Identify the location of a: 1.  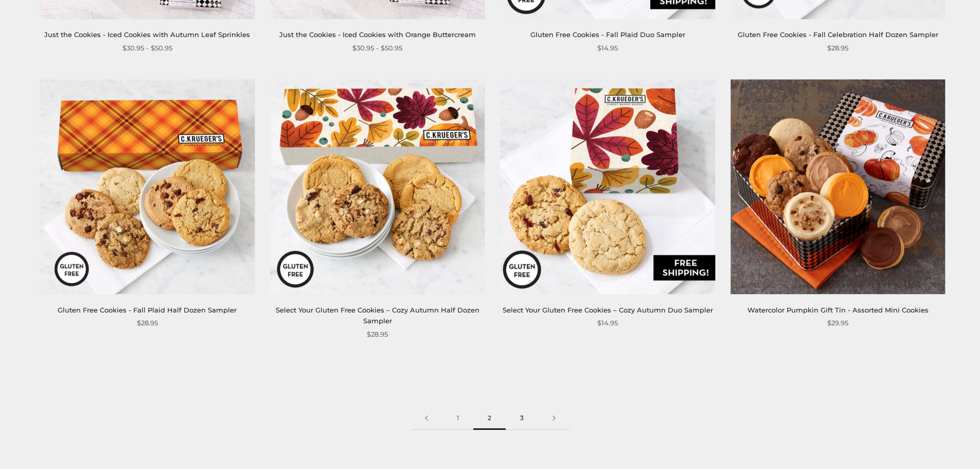
(458, 418).